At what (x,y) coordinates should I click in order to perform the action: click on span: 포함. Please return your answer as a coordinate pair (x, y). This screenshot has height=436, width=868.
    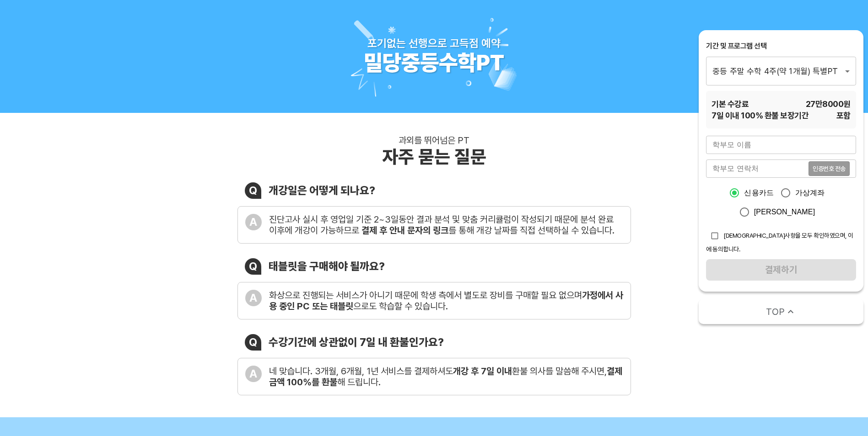
    Looking at the image, I should click on (843, 115).